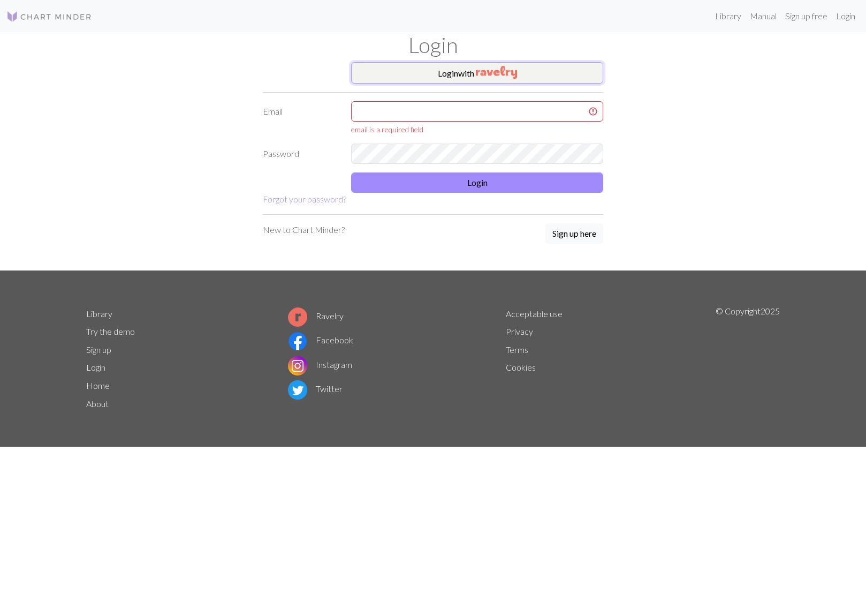 This screenshot has width=866, height=616. What do you see at coordinates (97, 403) in the screenshot?
I see `a: About` at bounding box center [97, 403].